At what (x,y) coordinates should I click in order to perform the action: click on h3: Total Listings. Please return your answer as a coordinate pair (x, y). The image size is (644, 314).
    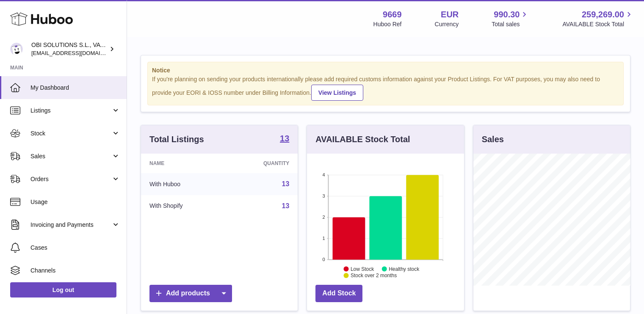
    Looking at the image, I should click on (177, 139).